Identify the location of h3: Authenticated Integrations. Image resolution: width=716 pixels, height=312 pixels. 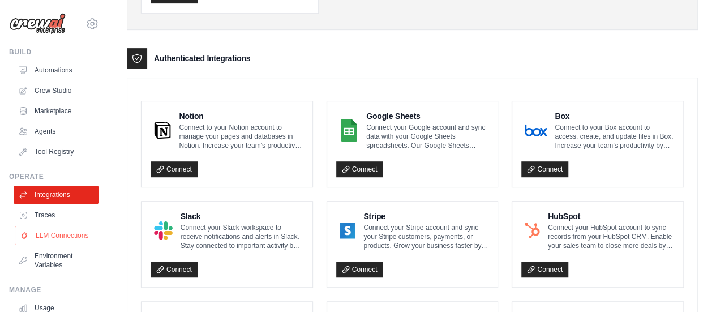
(202, 58).